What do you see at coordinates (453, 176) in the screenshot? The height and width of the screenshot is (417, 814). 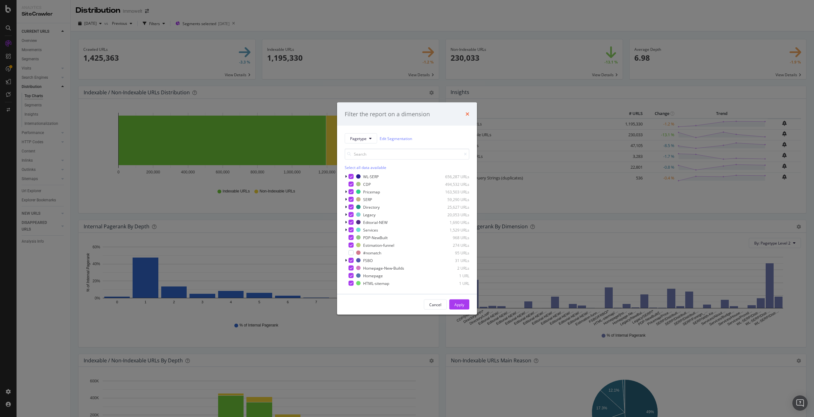 I see `div: 656,287 URLs` at bounding box center [453, 176].